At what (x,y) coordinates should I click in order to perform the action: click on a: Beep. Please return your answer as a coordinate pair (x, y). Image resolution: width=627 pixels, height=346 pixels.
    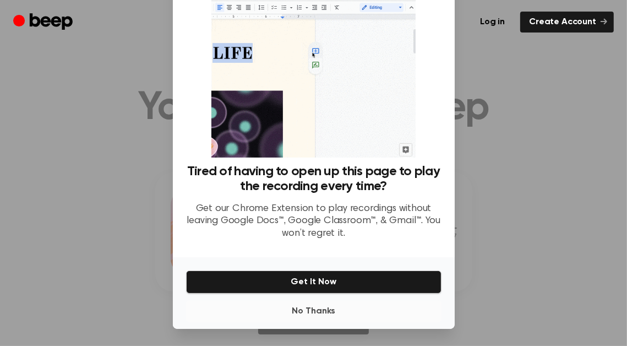
    Looking at the image, I should click on (44, 22).